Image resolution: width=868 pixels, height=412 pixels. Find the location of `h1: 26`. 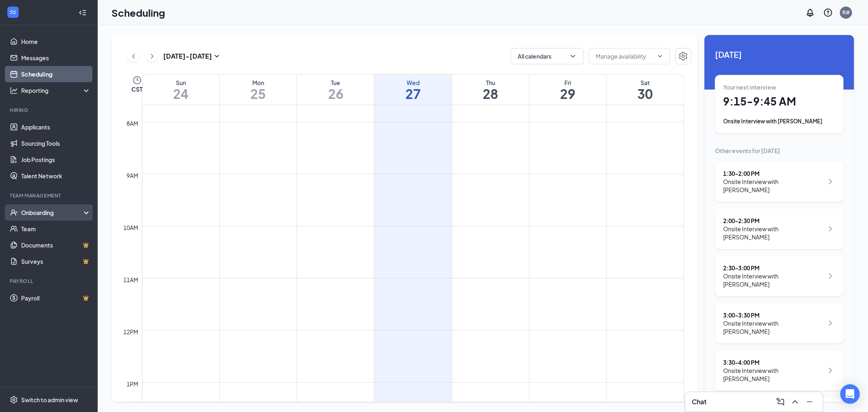

h1: 26 is located at coordinates (335, 94).